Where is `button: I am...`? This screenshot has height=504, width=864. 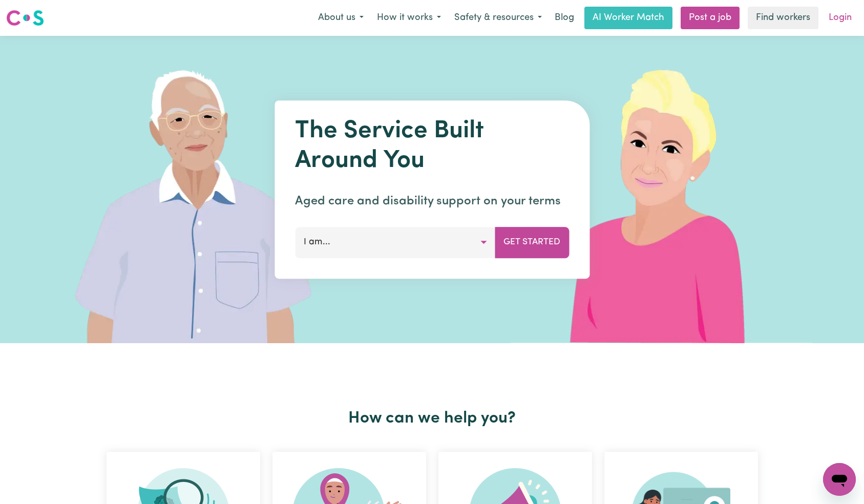
button: I am... is located at coordinates (395, 242).